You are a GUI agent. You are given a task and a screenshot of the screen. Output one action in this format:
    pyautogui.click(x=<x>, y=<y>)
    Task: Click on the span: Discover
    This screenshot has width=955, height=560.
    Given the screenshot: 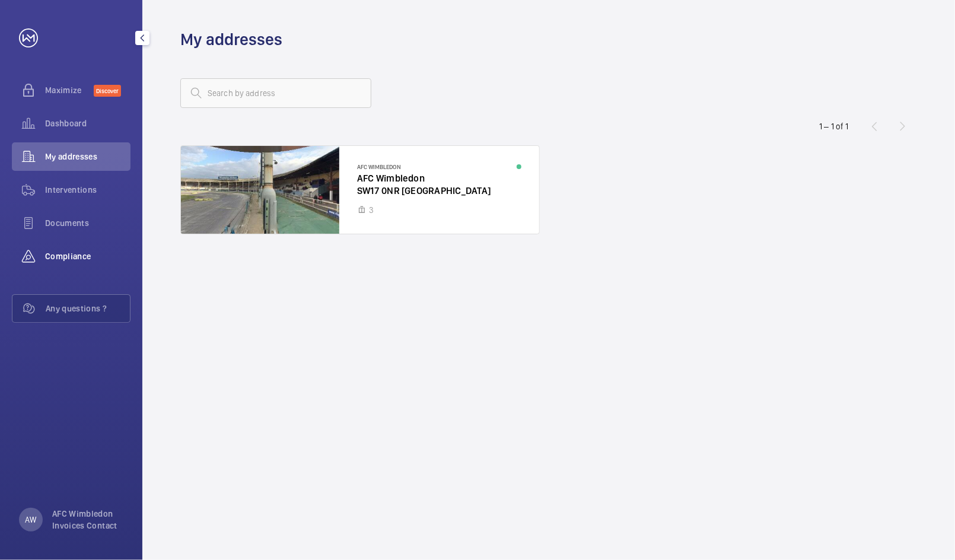 What is the action you would take?
    pyautogui.click(x=107, y=91)
    